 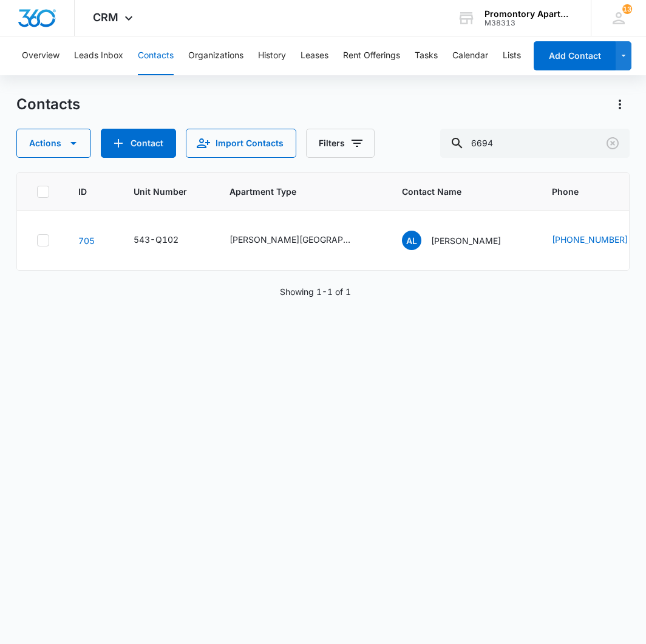 I want to click on button: History, so click(x=272, y=56).